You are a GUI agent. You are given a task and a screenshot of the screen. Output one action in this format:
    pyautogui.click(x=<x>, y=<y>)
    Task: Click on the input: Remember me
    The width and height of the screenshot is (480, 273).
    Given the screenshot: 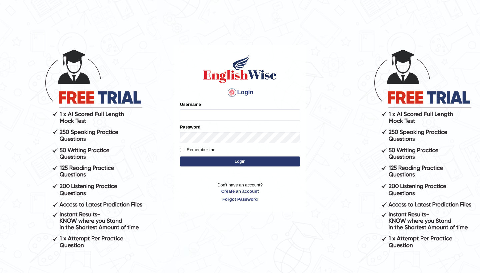 What is the action you would take?
    pyautogui.click(x=182, y=150)
    